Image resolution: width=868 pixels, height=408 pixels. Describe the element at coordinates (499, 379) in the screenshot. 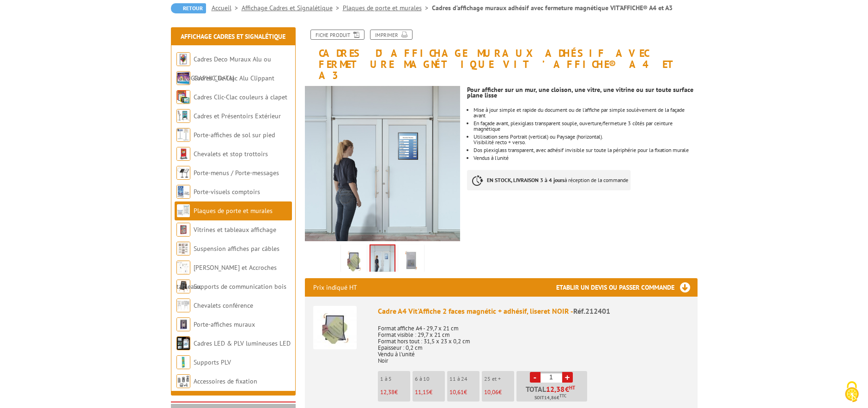

I see `p: 25 et +` at that location.